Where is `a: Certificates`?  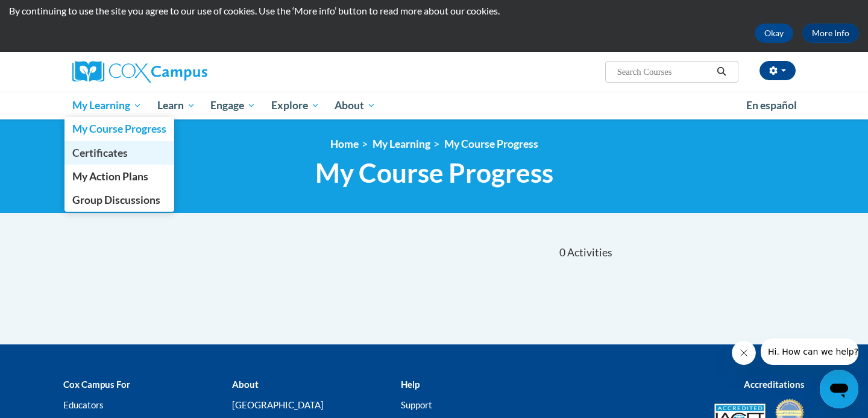 a: Certificates is located at coordinates (120, 153).